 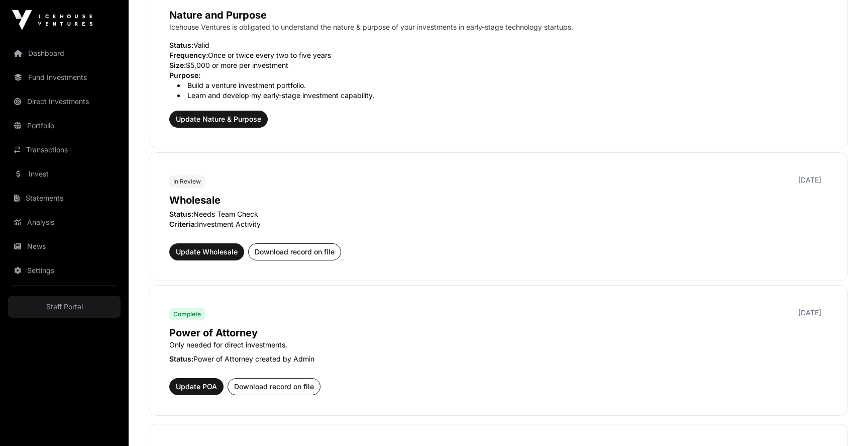 I want to click on a: Update POA, so click(x=197, y=386).